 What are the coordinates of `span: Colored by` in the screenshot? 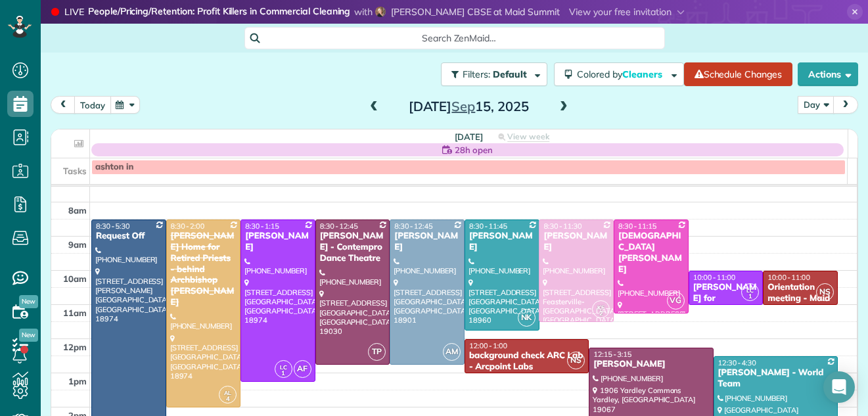 It's located at (621, 74).